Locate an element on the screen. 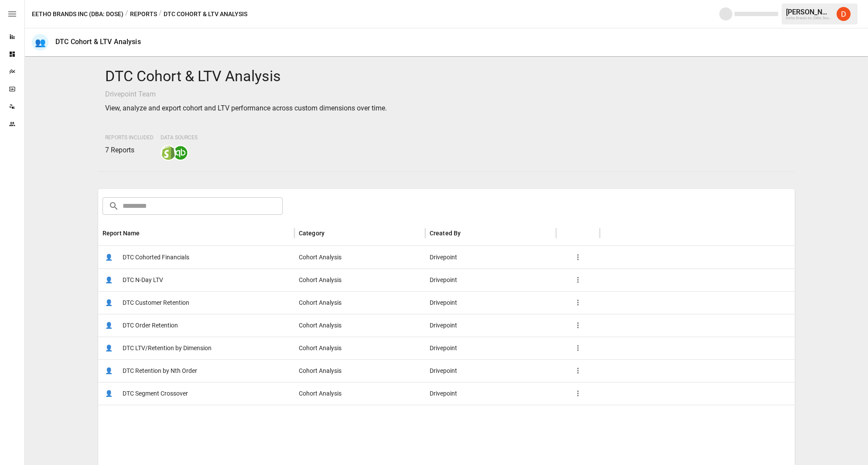  img: shopify is located at coordinates (168, 153).